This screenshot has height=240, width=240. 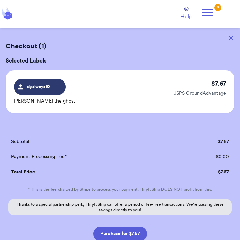 I want to click on td: Subtotal, so click(x=89, y=142).